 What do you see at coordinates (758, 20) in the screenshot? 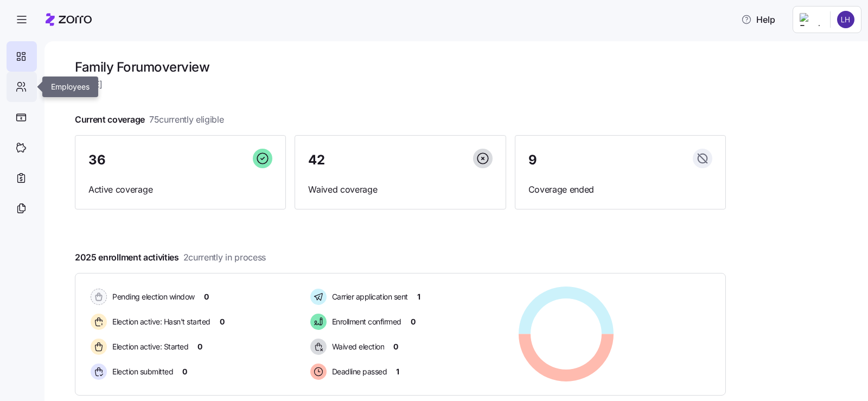
I see `button: Help` at bounding box center [758, 20].